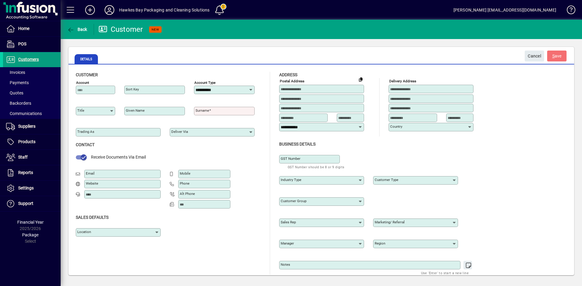 The image size is (582, 286). What do you see at coordinates (380, 244) in the screenshot?
I see `mat-label: Region` at bounding box center [380, 244].